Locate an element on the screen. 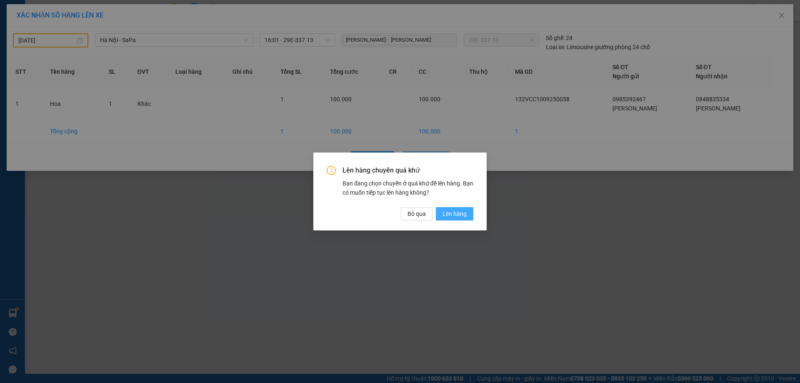  span: Bỏ qua is located at coordinates (417, 214).